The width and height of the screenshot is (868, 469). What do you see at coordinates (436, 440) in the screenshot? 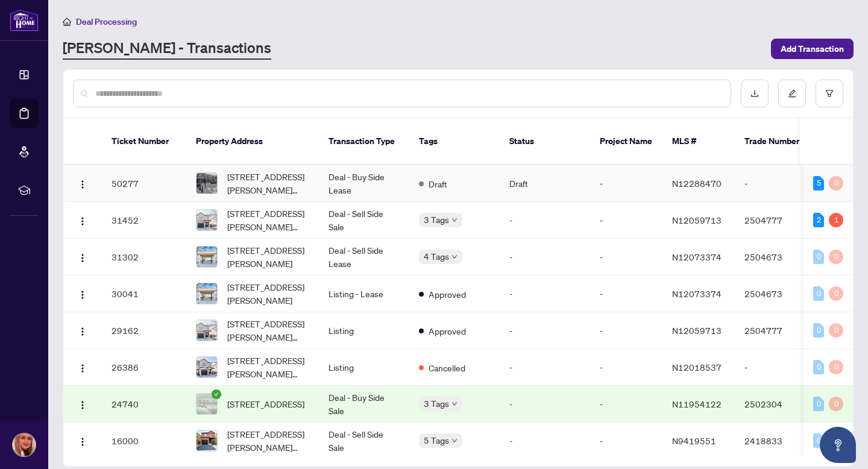
I see `span: 5 Tags` at bounding box center [436, 440].